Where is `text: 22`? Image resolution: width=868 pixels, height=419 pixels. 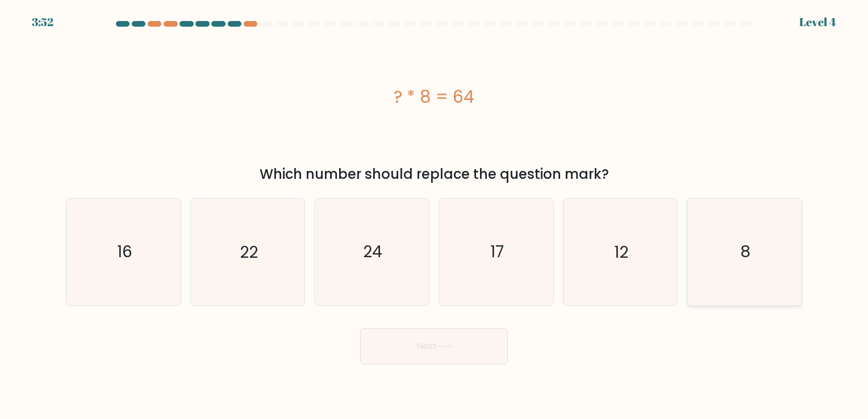
text: 22 is located at coordinates (249, 252).